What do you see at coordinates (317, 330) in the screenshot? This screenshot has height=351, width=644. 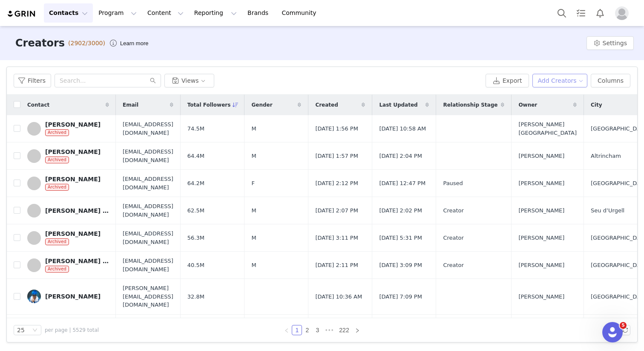 I see `li: 3` at bounding box center [317, 330].